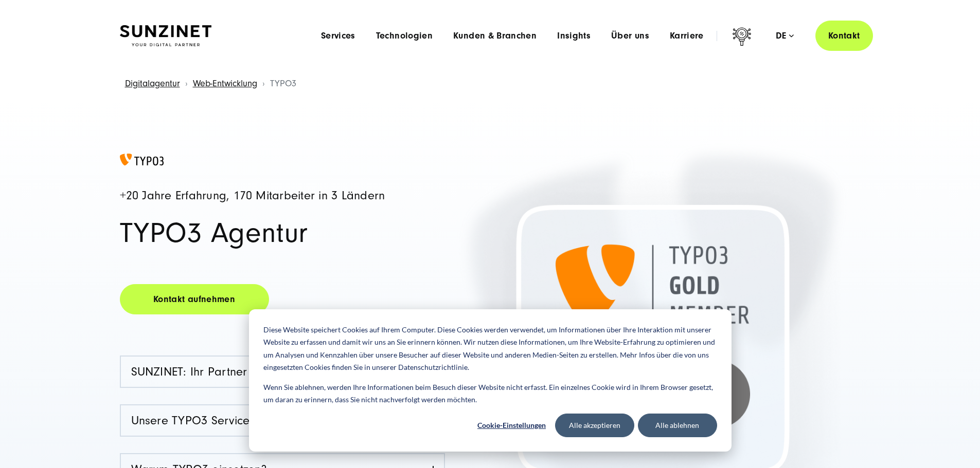 The width and height of the screenshot is (980, 468). What do you see at coordinates (283, 83) in the screenshot?
I see `span: TYPO3` at bounding box center [283, 83].